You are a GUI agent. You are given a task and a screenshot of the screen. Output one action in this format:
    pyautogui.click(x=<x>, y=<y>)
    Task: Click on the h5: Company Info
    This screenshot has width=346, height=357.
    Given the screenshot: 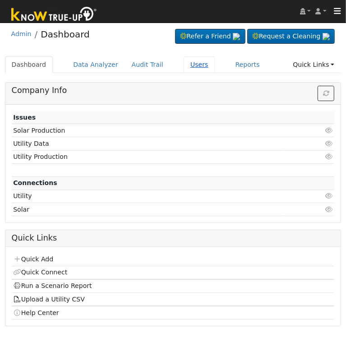 What is the action you would take?
    pyautogui.click(x=173, y=90)
    